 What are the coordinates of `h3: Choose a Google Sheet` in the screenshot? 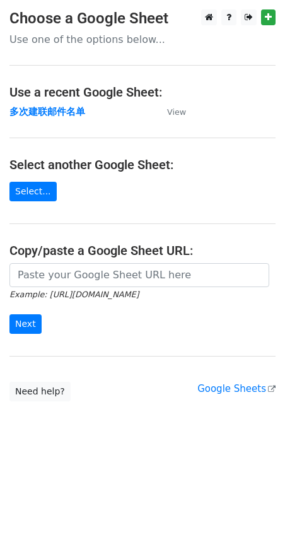 It's located at (143, 18).